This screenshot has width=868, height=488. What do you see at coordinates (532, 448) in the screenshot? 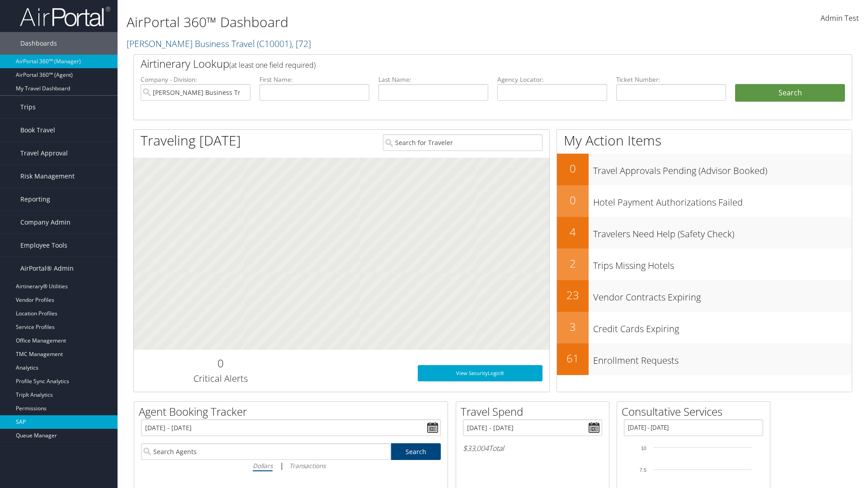
I see `h6: Total` at bounding box center [532, 448].